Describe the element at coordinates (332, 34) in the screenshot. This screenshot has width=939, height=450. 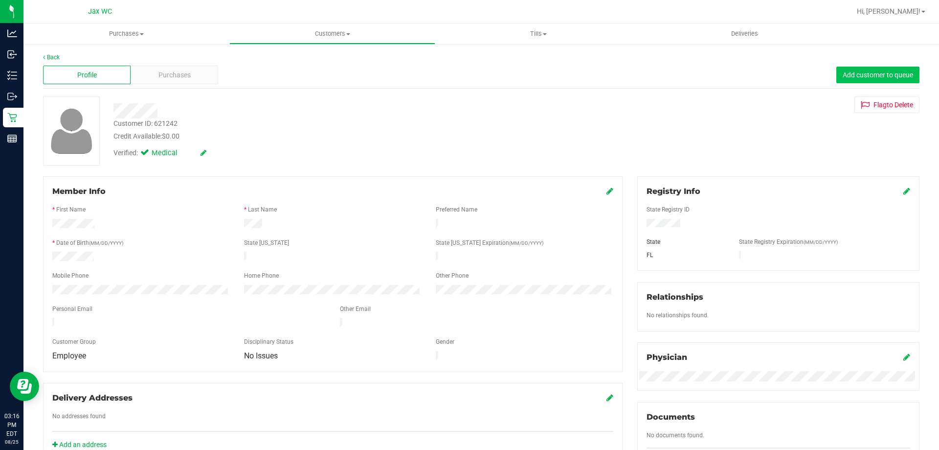
I see `span: Customers` at that location.